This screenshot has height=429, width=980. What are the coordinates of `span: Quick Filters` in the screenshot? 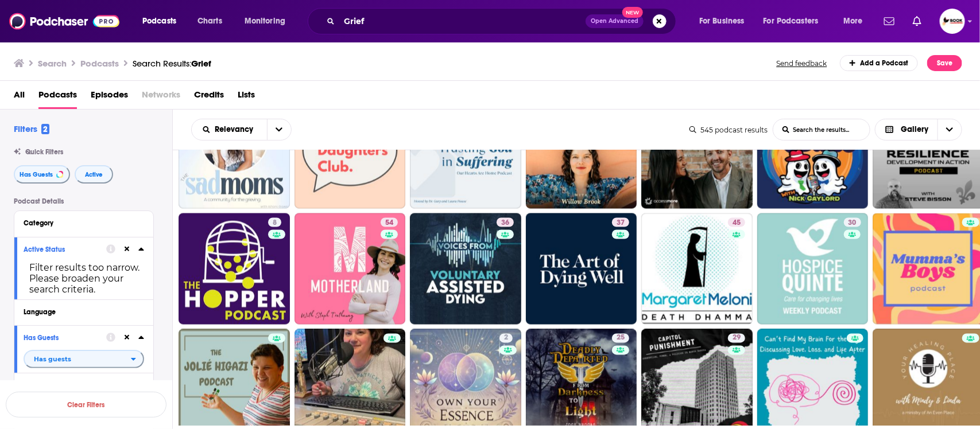 It's located at (44, 152).